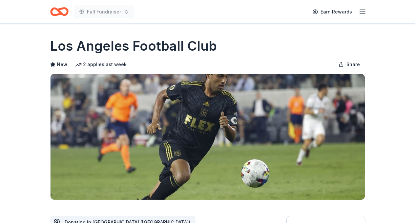  Describe the element at coordinates (349, 64) in the screenshot. I see `button: Share` at that location.